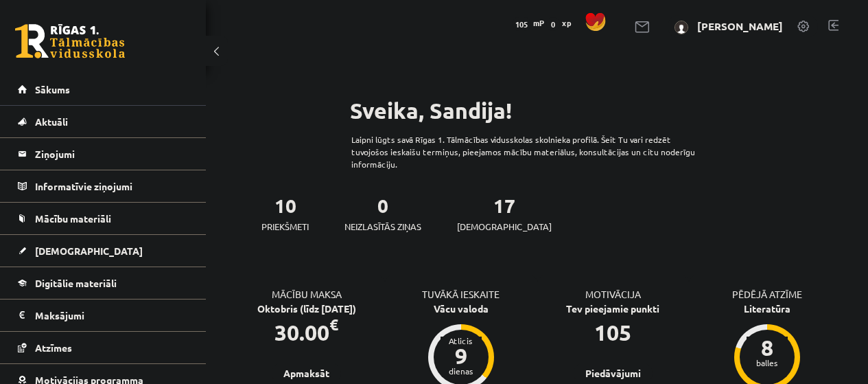 Image resolution: width=868 pixels, height=384 pixels. Describe the element at coordinates (595, 111) in the screenshot. I see `div: Sveika, Sandija!` at that location.